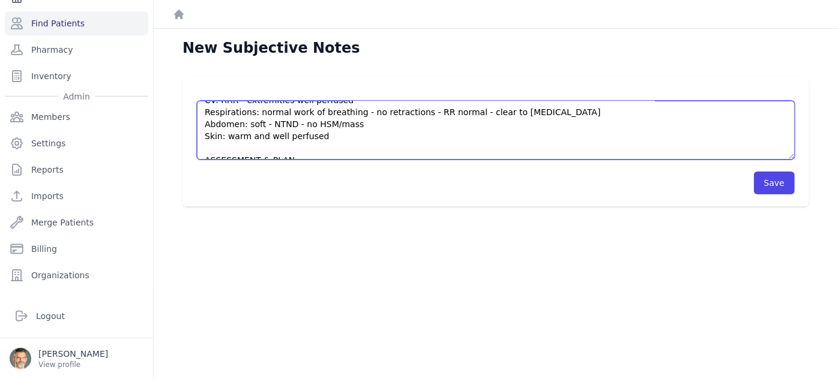 The height and width of the screenshot is (379, 838). What do you see at coordinates (76, 143) in the screenshot?
I see `a: Settings` at bounding box center [76, 143].